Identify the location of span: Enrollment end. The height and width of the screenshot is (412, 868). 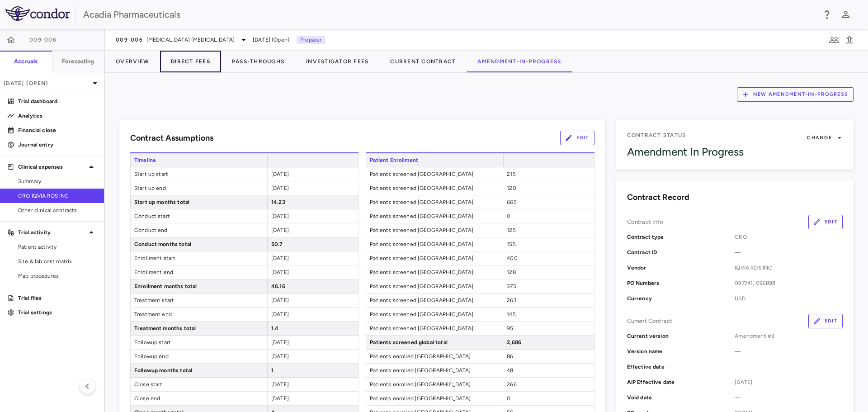
(199, 272).